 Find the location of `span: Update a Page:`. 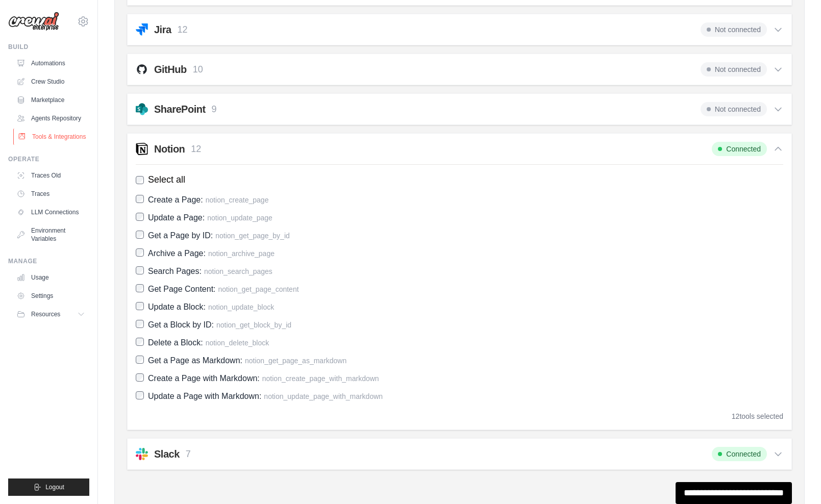

span: Update a Page: is located at coordinates (176, 217).